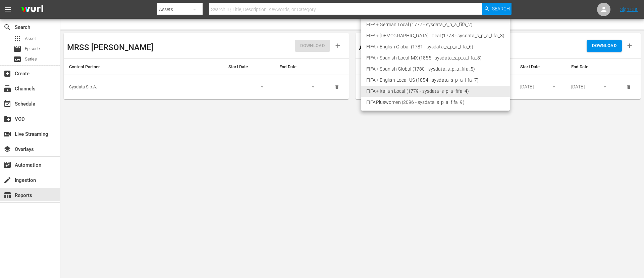 This screenshot has width=644, height=278. What do you see at coordinates (436, 80) in the screenshot?
I see `li: FIFA+ English-Local-US (1854 - sysdata_s_p_a_fifa_7)` at bounding box center [436, 80].